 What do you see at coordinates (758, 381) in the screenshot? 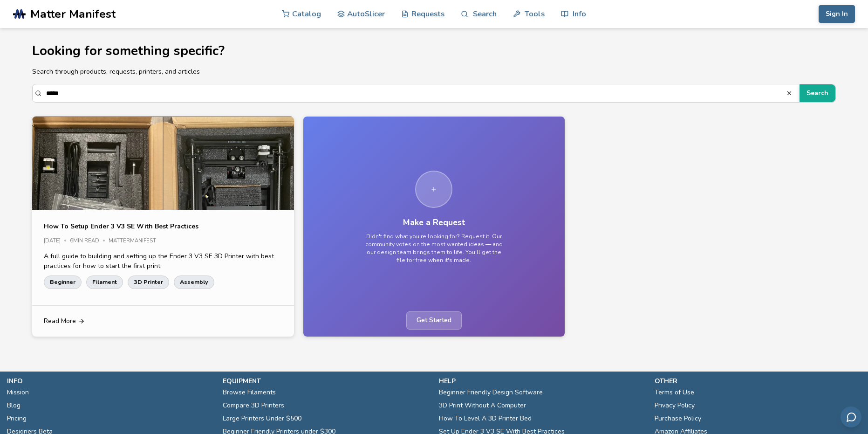
I see `p: other` at bounding box center [758, 381].